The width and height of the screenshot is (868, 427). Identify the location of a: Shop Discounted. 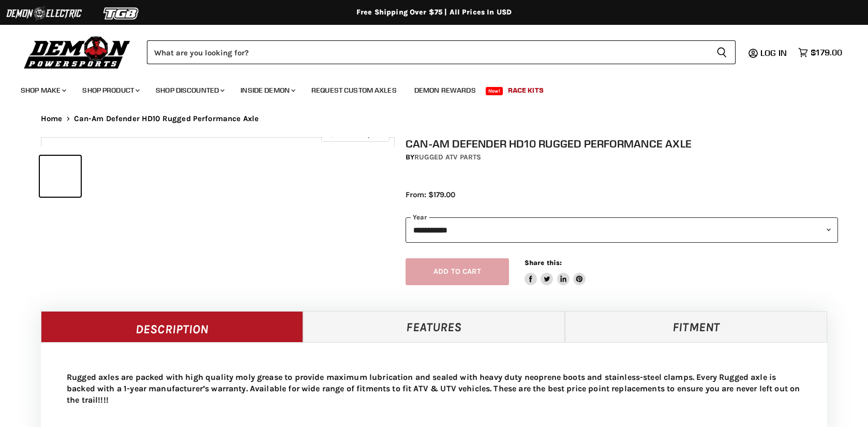
(189, 90).